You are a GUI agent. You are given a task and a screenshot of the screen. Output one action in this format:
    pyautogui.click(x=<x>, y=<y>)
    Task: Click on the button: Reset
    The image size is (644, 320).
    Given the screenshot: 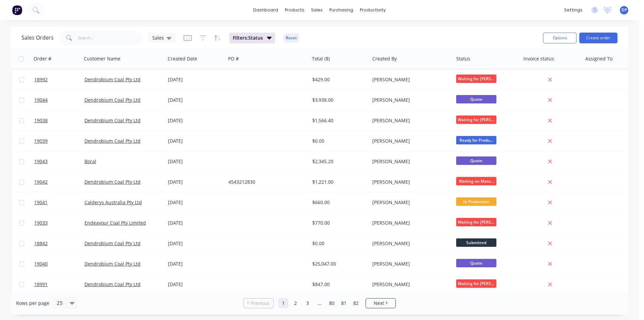 What is the action you would take?
    pyautogui.click(x=291, y=38)
    